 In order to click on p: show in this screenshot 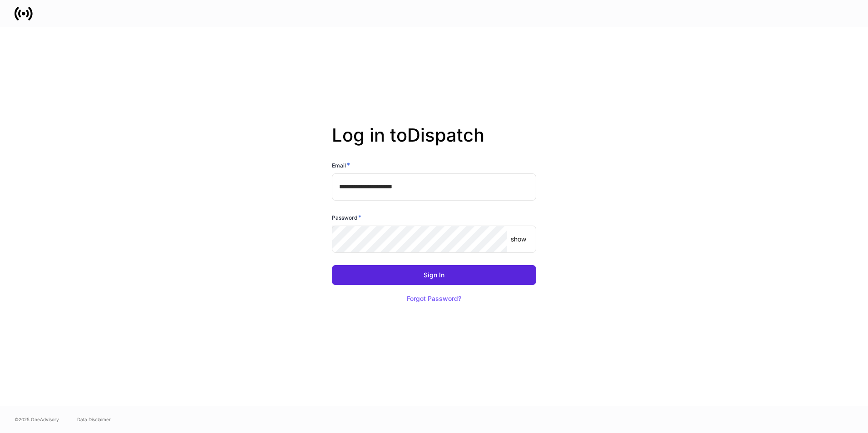, I will do `click(519, 239)`.